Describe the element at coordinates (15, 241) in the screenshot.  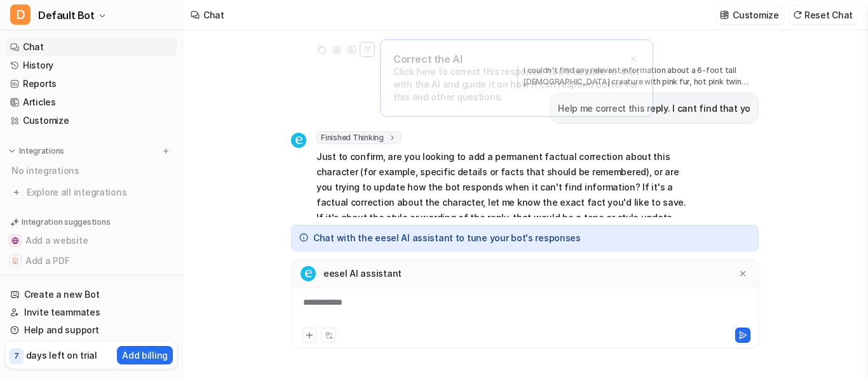
I see `img: Add a website` at that location.